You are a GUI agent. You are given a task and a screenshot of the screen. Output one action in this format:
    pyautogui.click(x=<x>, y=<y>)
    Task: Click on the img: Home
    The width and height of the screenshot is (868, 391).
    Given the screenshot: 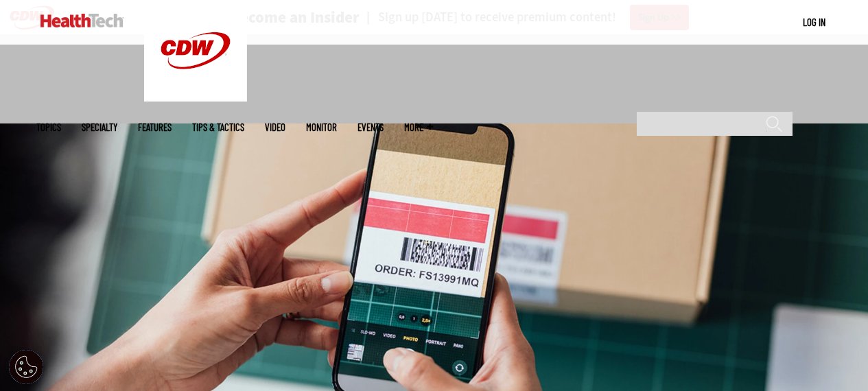 What is the action you would take?
    pyautogui.click(x=82, y=21)
    